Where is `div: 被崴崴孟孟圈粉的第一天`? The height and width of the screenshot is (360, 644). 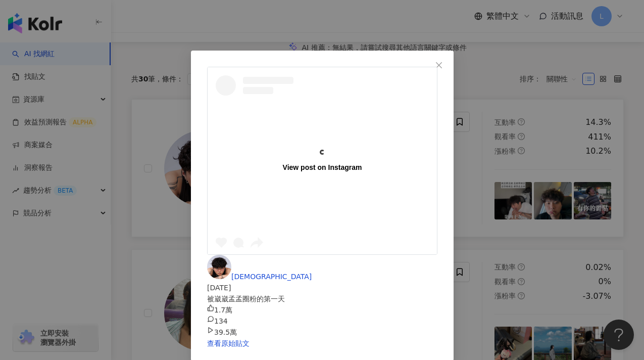 div: 被崴崴孟孟圈粉的第一天 is located at coordinates (322, 299).